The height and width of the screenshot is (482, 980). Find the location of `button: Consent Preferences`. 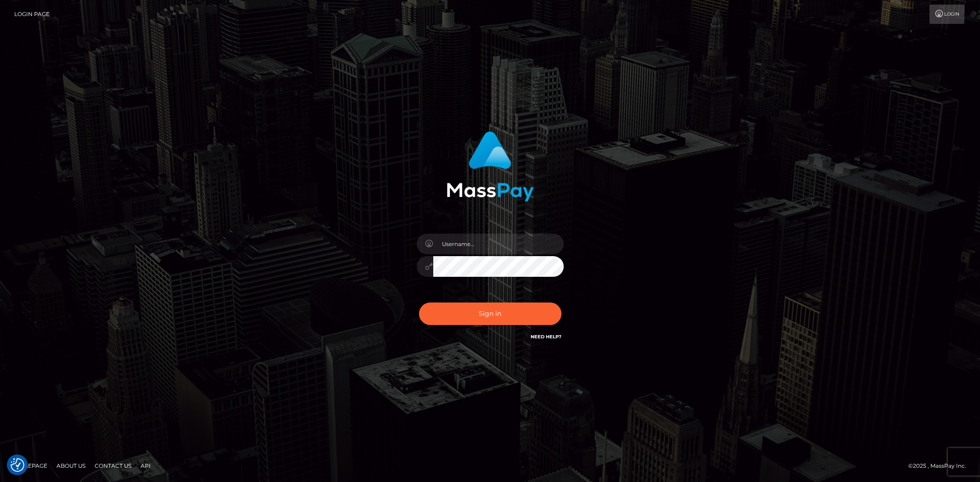

button: Consent Preferences is located at coordinates (17, 465).